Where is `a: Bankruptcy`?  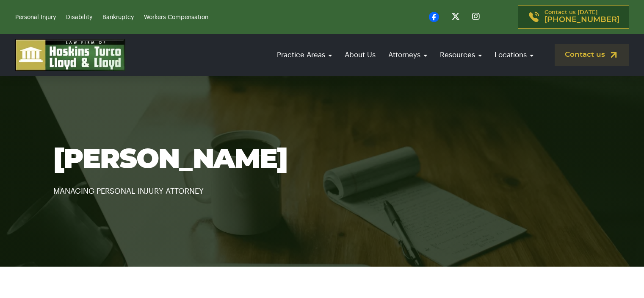 a: Bankruptcy is located at coordinates (118, 18).